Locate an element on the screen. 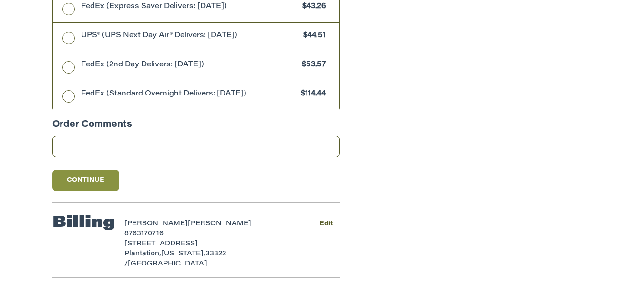 The width and height of the screenshot is (644, 286). span: $43.26 is located at coordinates (311, 7).